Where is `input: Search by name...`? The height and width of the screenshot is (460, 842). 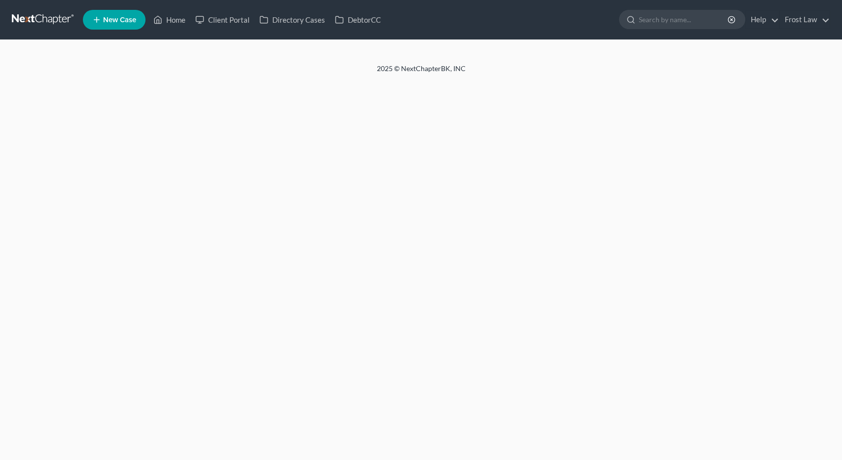
input: Search by name... is located at coordinates (683, 19).